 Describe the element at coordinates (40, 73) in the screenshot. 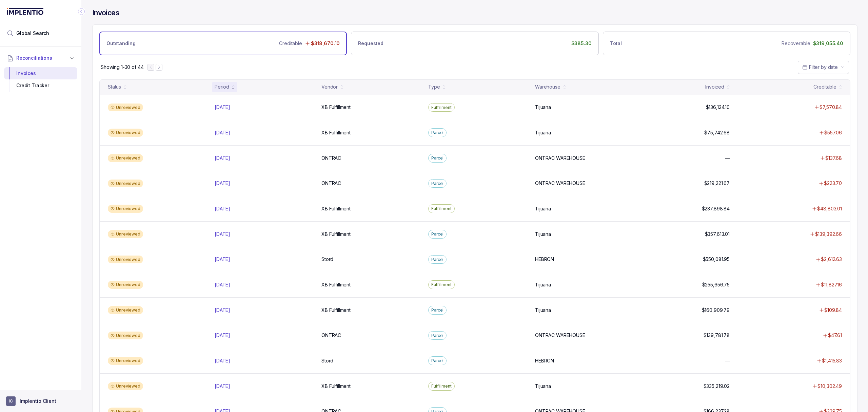

I see `div: Invoices` at that location.